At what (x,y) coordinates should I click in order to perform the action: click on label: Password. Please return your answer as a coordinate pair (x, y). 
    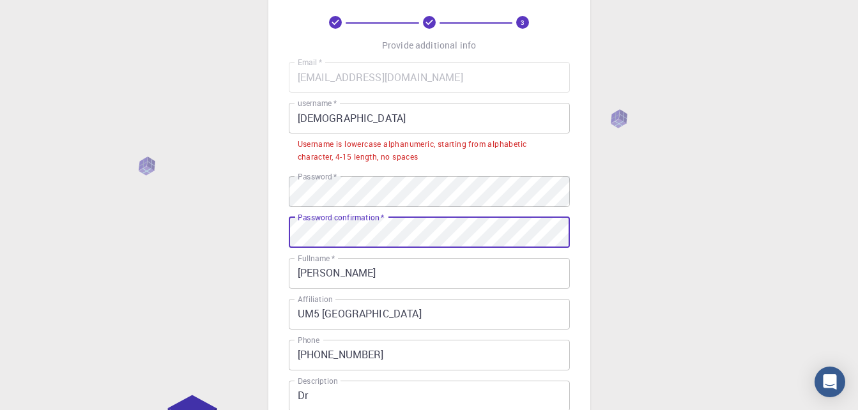
    Looking at the image, I should click on (317, 176).